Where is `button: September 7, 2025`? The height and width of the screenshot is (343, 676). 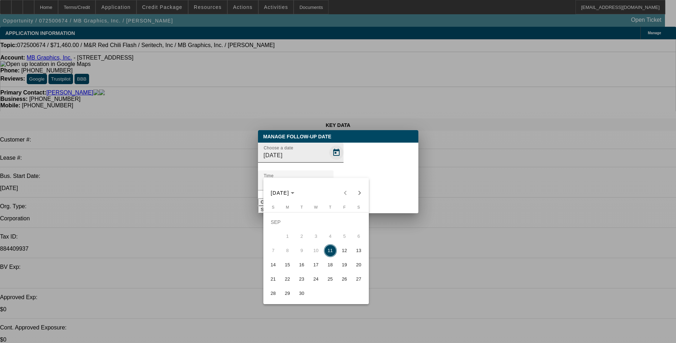
button: September 7, 2025 is located at coordinates (273, 251).